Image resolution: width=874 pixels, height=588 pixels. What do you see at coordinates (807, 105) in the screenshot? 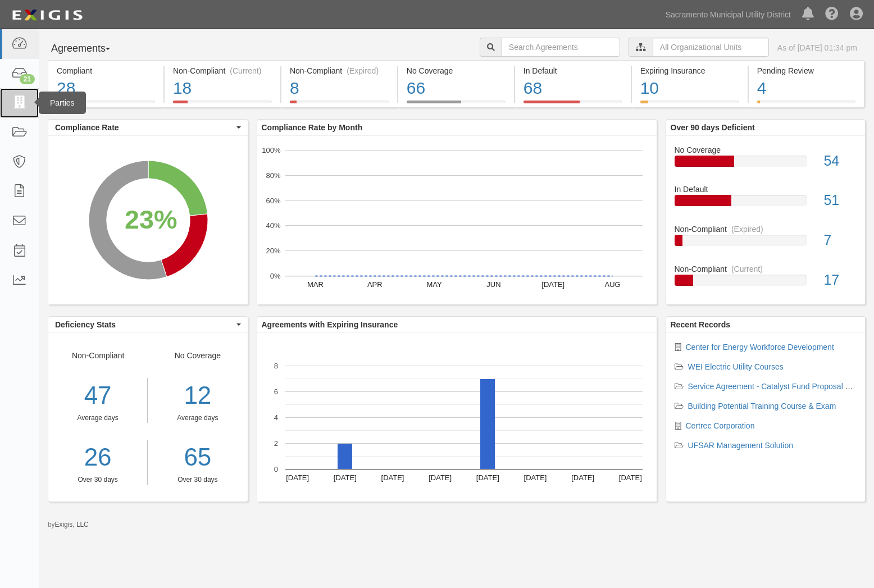
I see `a: Pending Review4` at bounding box center [807, 105].